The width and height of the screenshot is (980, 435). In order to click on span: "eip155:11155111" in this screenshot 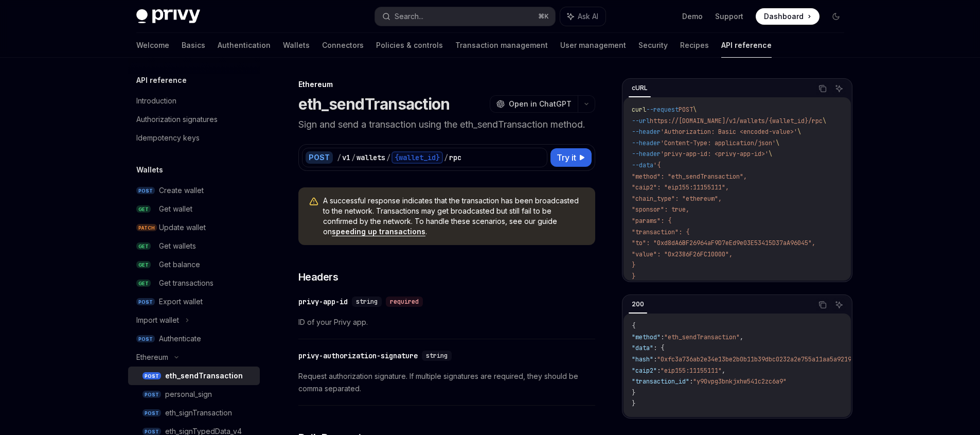, I will do `click(691, 371)`.